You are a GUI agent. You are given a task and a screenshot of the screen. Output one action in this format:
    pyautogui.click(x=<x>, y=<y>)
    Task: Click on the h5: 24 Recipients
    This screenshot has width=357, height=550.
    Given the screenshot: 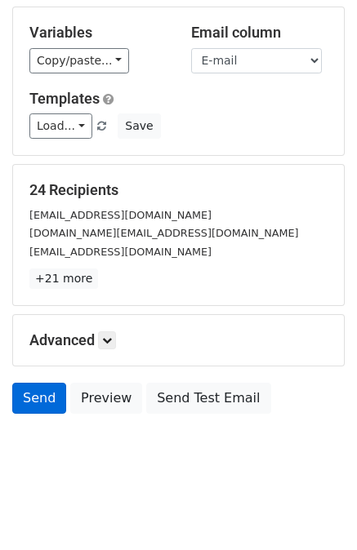 What is the action you would take?
    pyautogui.click(x=178, y=190)
    